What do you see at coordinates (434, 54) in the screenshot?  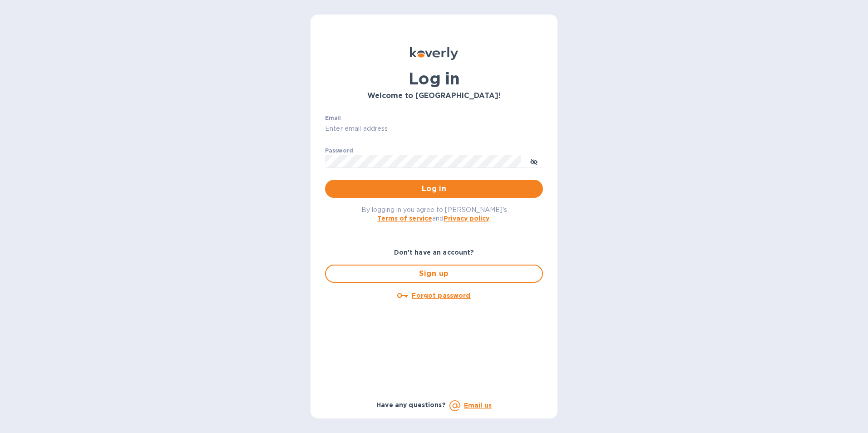 I see `img: Koverly` at bounding box center [434, 54].